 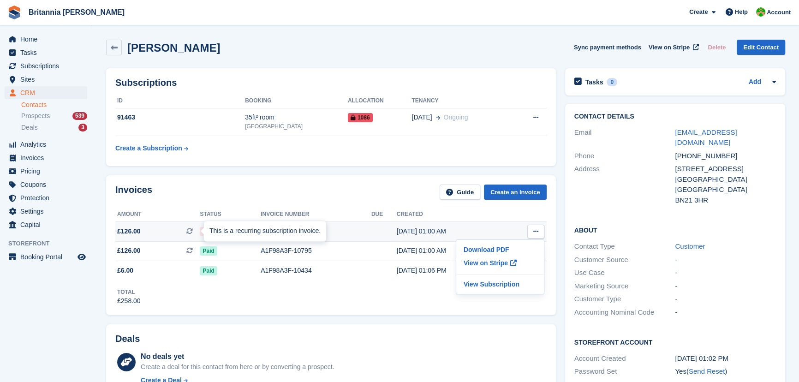 What do you see at coordinates (125, 270) in the screenshot?
I see `span: £6.00` at bounding box center [125, 270].